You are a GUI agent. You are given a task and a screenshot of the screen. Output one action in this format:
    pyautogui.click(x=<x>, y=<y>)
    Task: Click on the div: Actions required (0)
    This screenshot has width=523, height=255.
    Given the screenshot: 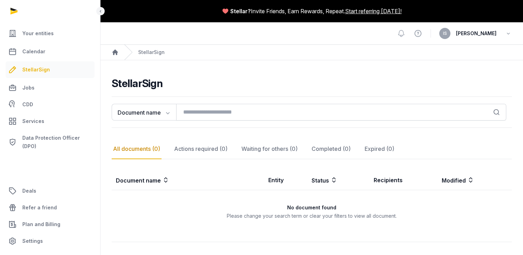 What is the action you would take?
    pyautogui.click(x=200, y=149)
    